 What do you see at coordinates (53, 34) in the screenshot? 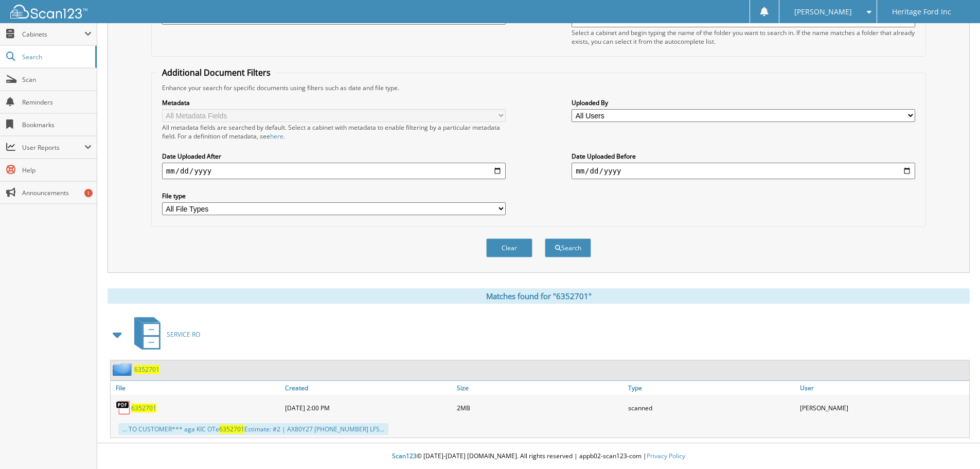
I see `span: Cabinets` at bounding box center [53, 34].